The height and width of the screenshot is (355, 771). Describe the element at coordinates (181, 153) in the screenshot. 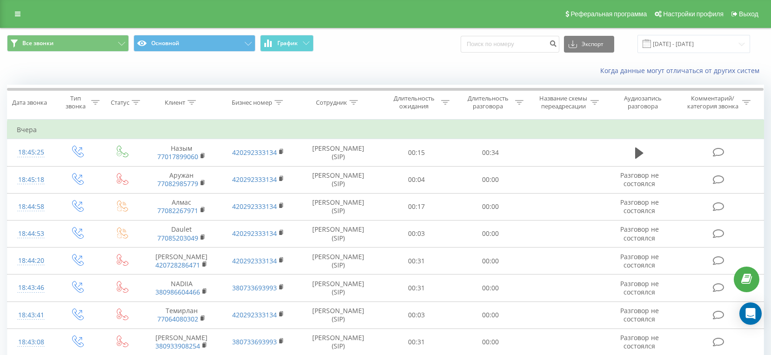

I see `td: Назым` at that location.